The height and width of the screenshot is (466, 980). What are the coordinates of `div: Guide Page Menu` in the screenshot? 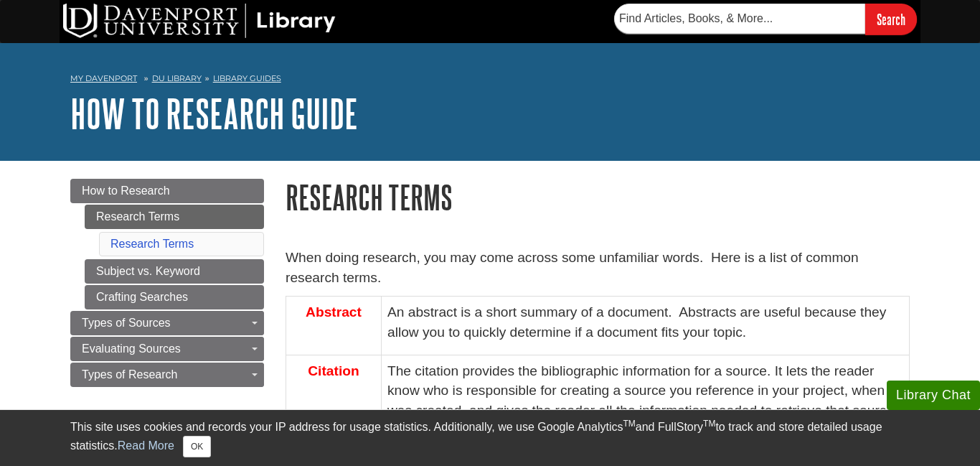 It's located at (167, 283).